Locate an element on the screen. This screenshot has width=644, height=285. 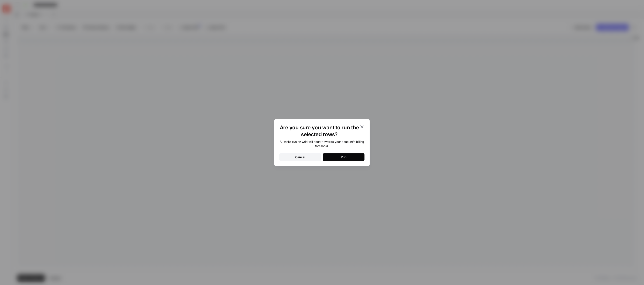
div: Cancel is located at coordinates (300, 157).